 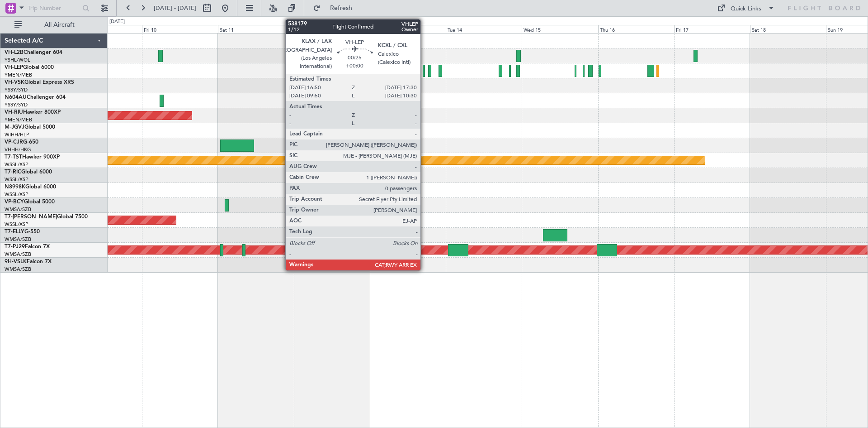 I want to click on button: Refresh, so click(x=336, y=8).